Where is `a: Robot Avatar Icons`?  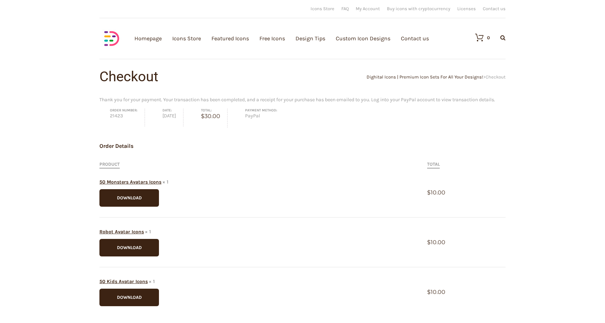 a: Robot Avatar Icons is located at coordinates (122, 231).